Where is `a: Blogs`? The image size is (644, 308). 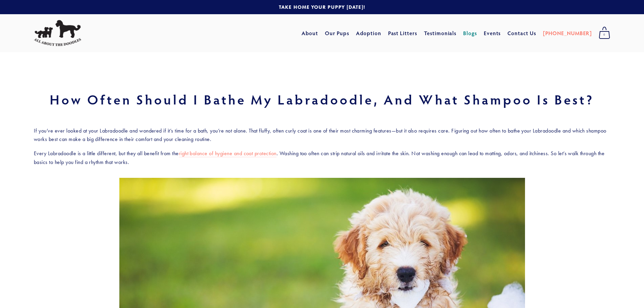
a: Blogs is located at coordinates (470, 33).